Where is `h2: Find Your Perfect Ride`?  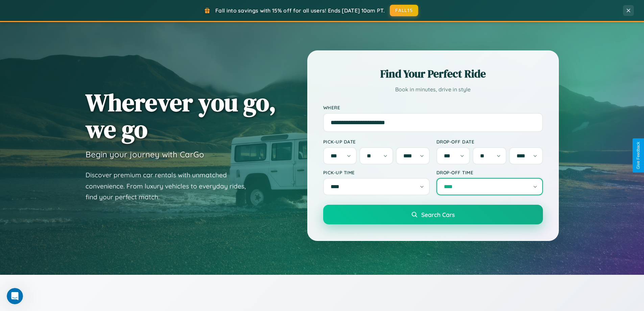 h2: Find Your Perfect Ride is located at coordinates (433, 74).